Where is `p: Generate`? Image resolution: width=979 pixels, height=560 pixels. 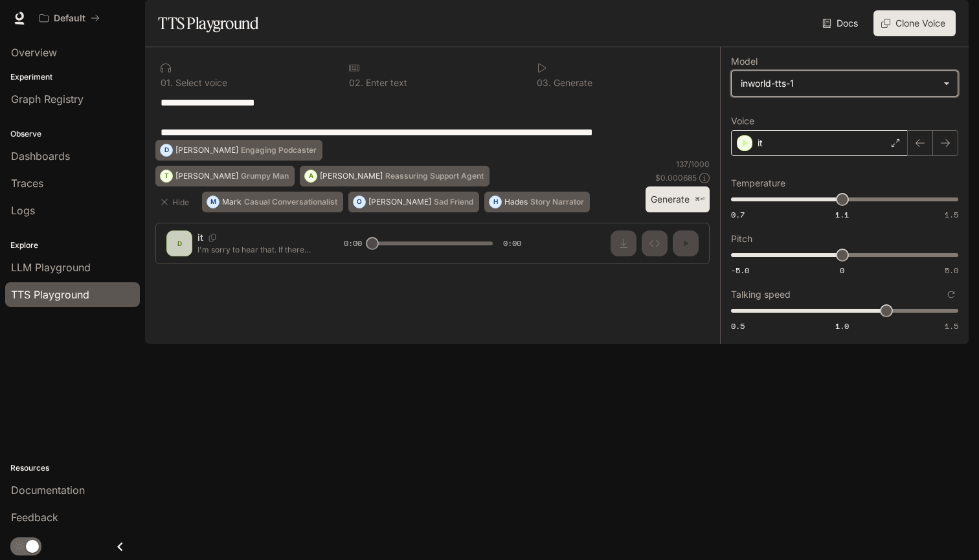 p: Generate is located at coordinates (572, 83).